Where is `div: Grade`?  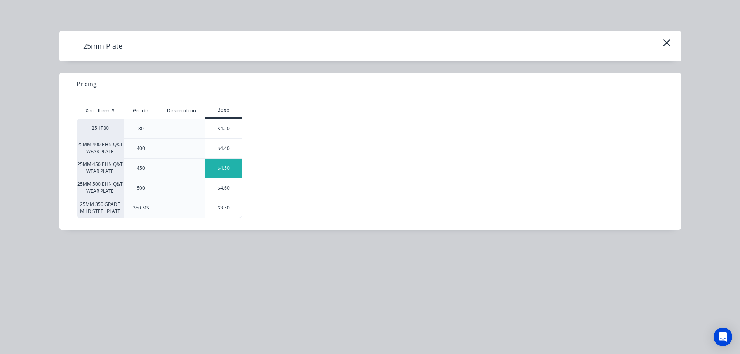
div: Grade is located at coordinates (141, 111).